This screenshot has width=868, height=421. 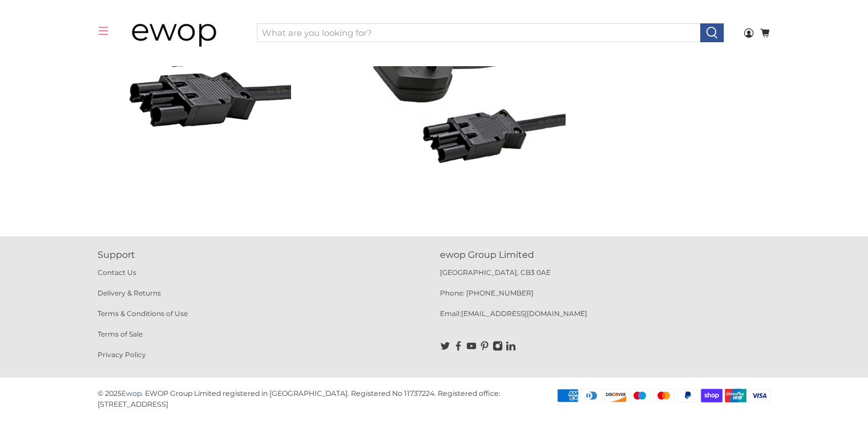 What do you see at coordinates (122, 354) in the screenshot?
I see `a: Privacy Policy` at bounding box center [122, 354].